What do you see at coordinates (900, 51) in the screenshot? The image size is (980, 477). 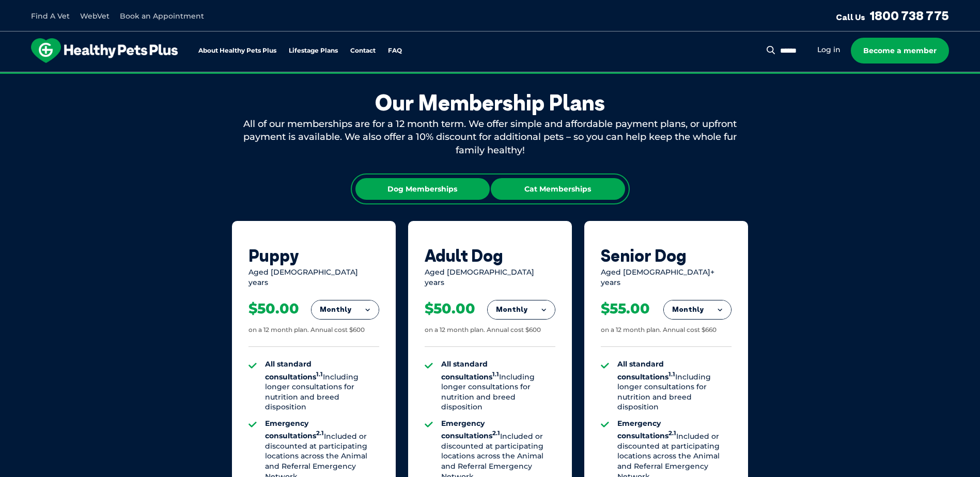 I see `a: Become a member` at bounding box center [900, 51].